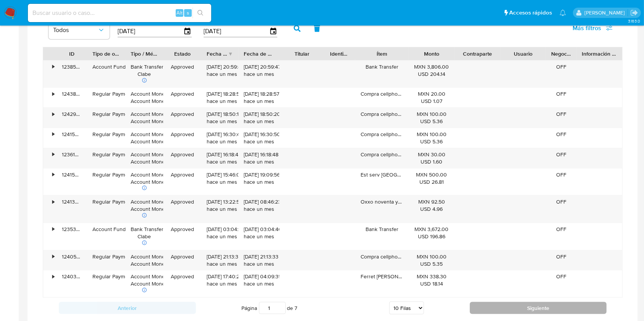  Describe the element at coordinates (634, 21) in the screenshot. I see `span: 3.163.0` at that location.